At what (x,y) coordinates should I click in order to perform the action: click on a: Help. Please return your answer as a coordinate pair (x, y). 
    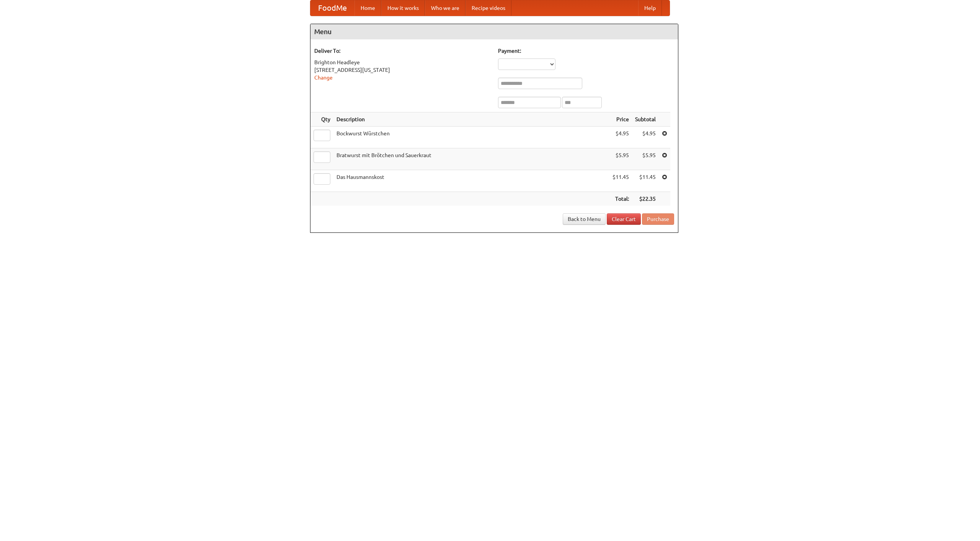
    Looking at the image, I should click on (650, 8).